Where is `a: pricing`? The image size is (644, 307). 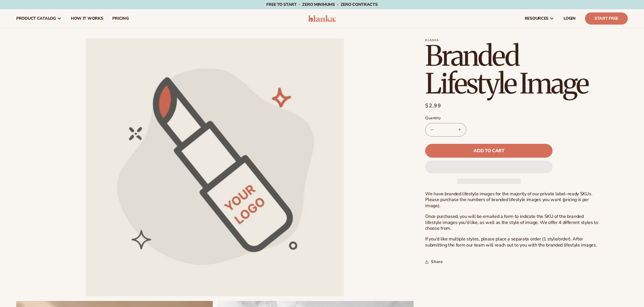 a: pricing is located at coordinates (120, 18).